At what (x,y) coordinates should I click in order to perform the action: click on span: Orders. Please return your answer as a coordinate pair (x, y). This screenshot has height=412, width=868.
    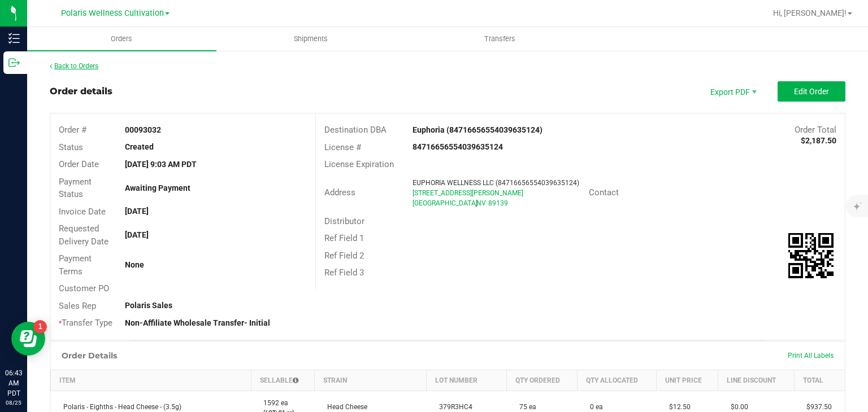
    Looking at the image, I should click on (122, 39).